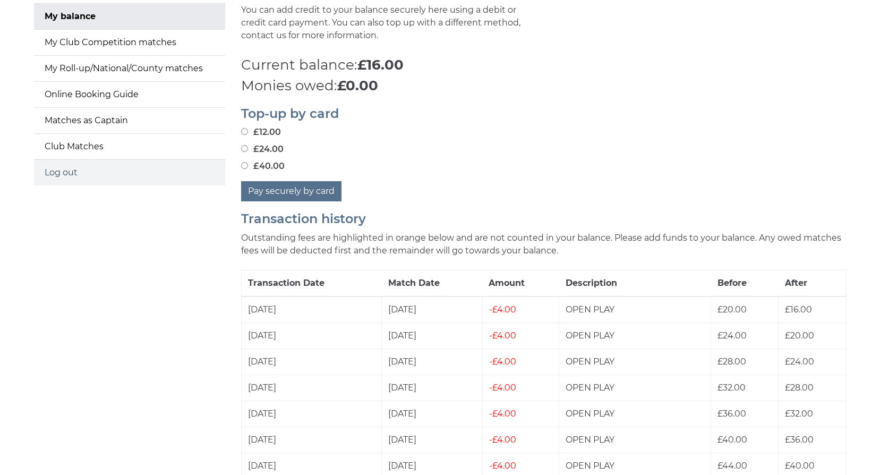 The width and height of the screenshot is (880, 475). Describe the element at coordinates (291, 191) in the screenshot. I see `button: Pay securely by card` at that location.